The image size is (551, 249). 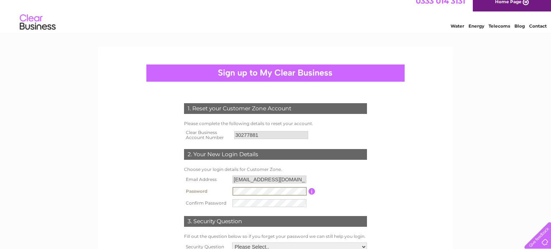 I want to click on td: Fill out the question below so if you forget your password we can still help you login., so click(x=276, y=237).